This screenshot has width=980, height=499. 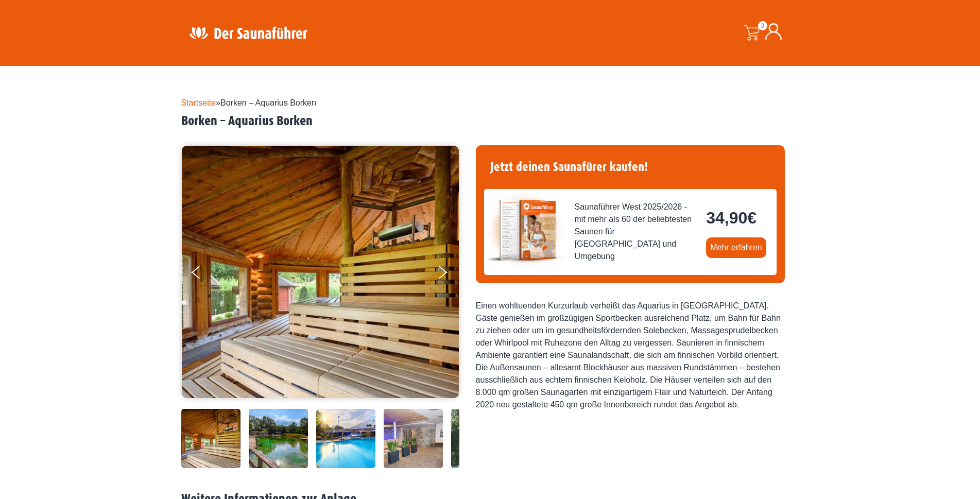 What do you see at coordinates (450, 274) in the screenshot?
I see `button: Next` at bounding box center [450, 274].